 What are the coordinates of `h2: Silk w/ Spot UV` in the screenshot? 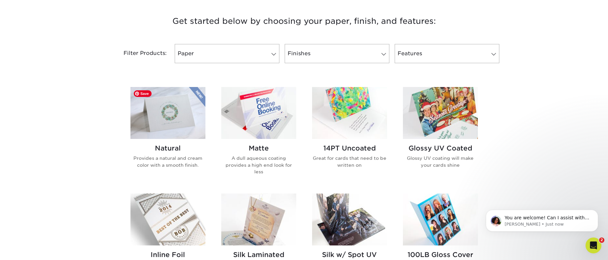 It's located at (349, 254).